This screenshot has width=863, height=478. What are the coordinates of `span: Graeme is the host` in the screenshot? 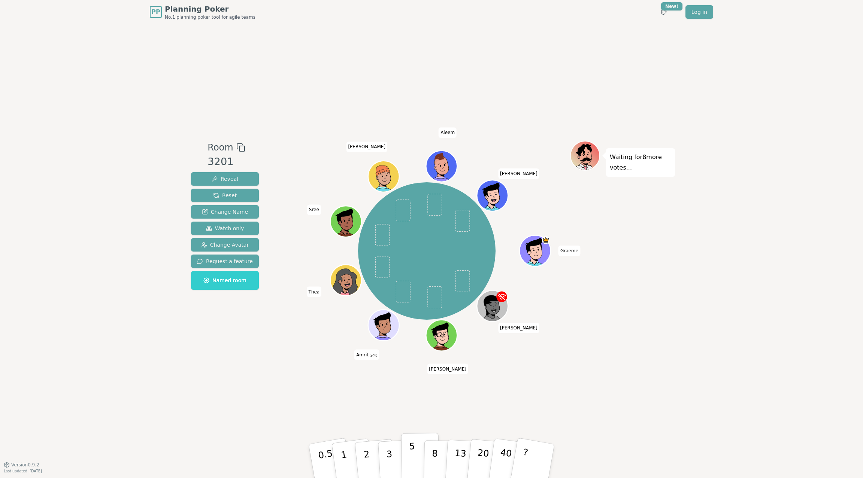 It's located at (545, 240).